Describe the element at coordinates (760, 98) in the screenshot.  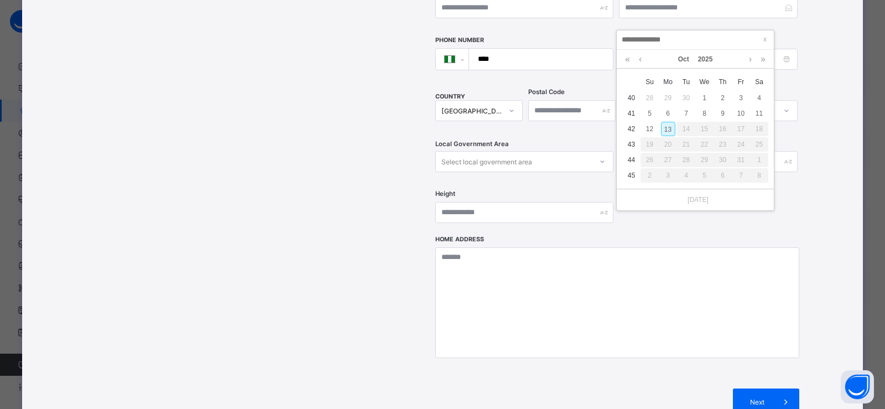
I see `div: 4` at that location.